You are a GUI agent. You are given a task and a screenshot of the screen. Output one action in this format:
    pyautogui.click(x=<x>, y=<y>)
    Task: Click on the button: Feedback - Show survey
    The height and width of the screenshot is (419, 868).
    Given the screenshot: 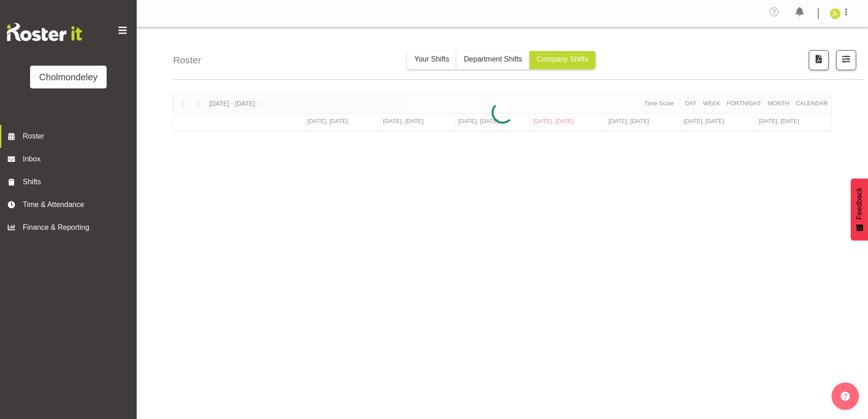 What is the action you would take?
    pyautogui.click(x=860, y=209)
    